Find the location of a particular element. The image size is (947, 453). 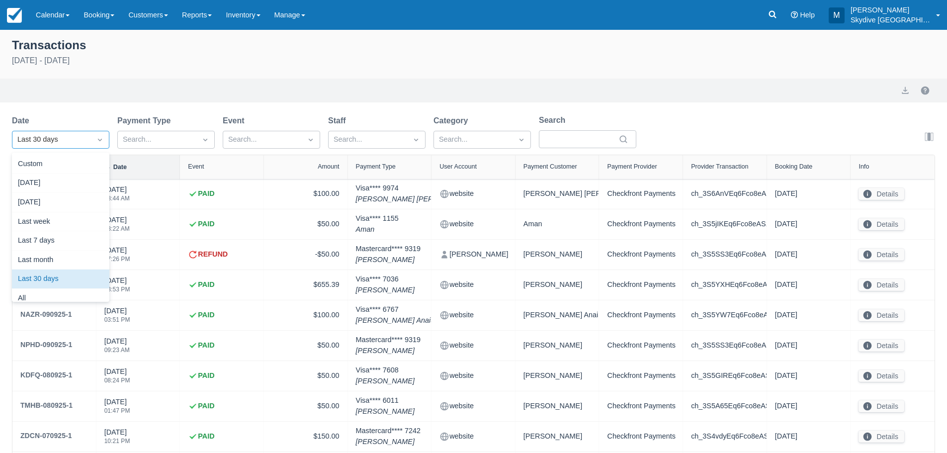

div: Info is located at coordinates (863, 166).